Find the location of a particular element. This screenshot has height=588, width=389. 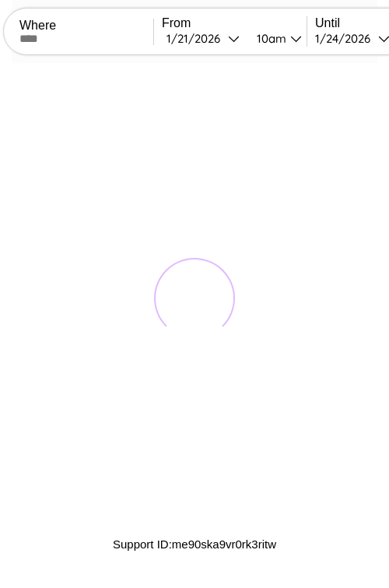

div: 1 / 24 / 2026 is located at coordinates (346, 38).